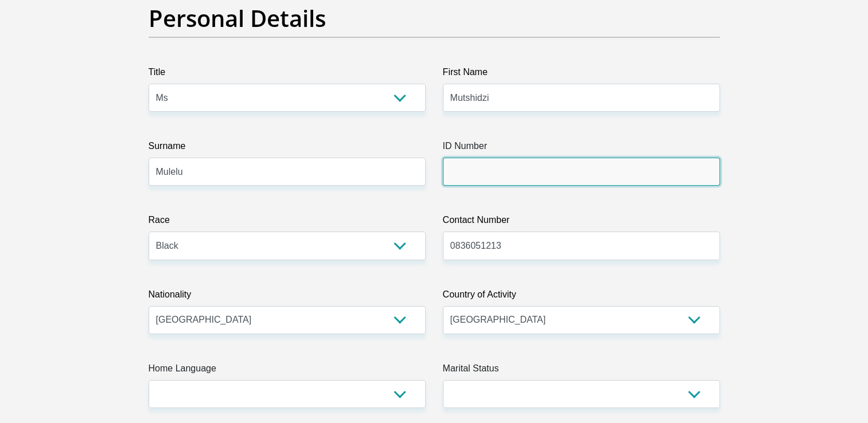 The width and height of the screenshot is (868, 423). I want to click on label: Home Language, so click(286, 371).